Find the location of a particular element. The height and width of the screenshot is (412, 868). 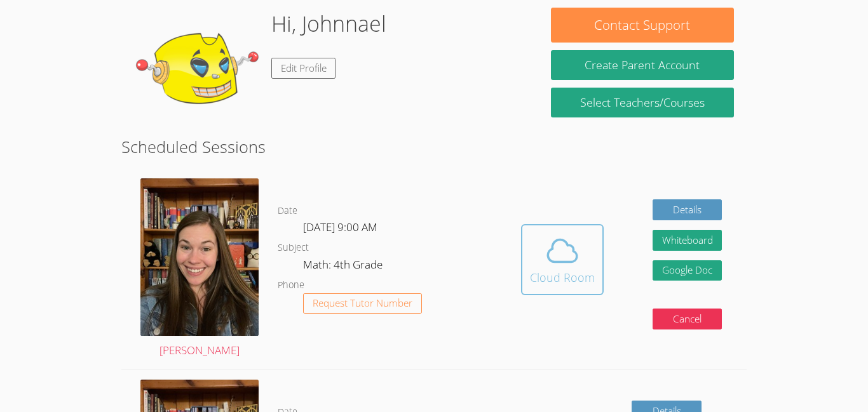

a: Edit Profile is located at coordinates (304, 68).